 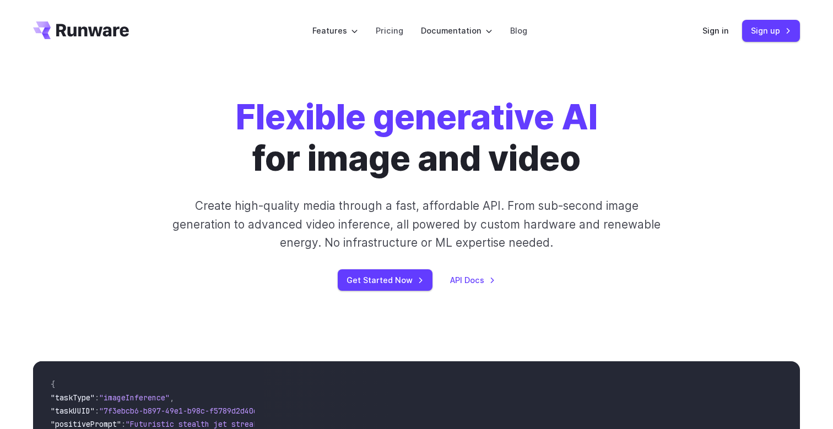 I want to click on strong: Flexible generative AI, so click(x=417, y=117).